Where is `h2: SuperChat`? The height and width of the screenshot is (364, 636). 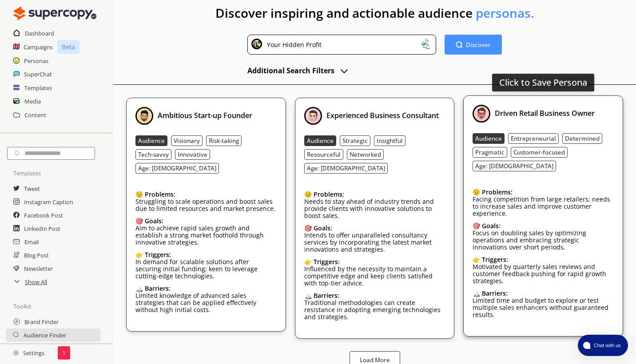
h2: SuperChat is located at coordinates (38, 74).